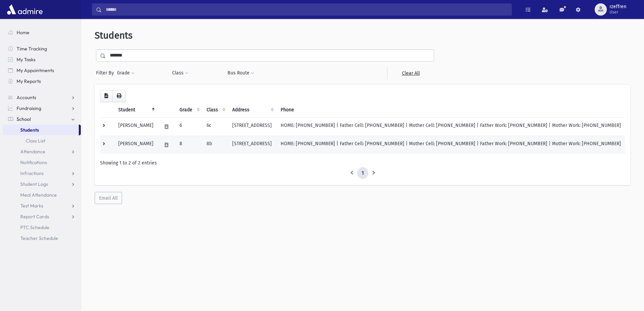 The width and height of the screenshot is (644, 311). I want to click on span: My Appointments, so click(35, 70).